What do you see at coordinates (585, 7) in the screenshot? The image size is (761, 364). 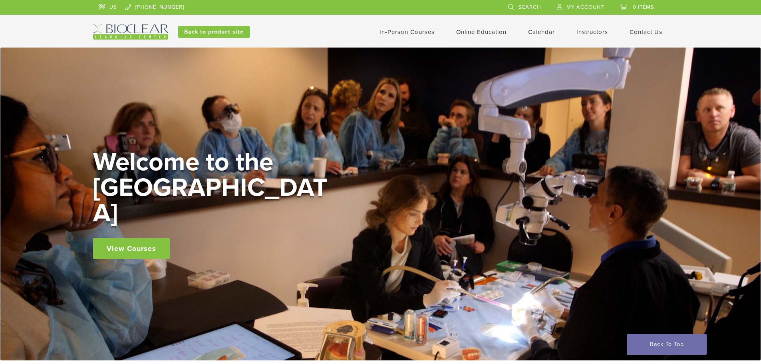 I see `span: My Account` at bounding box center [585, 7].